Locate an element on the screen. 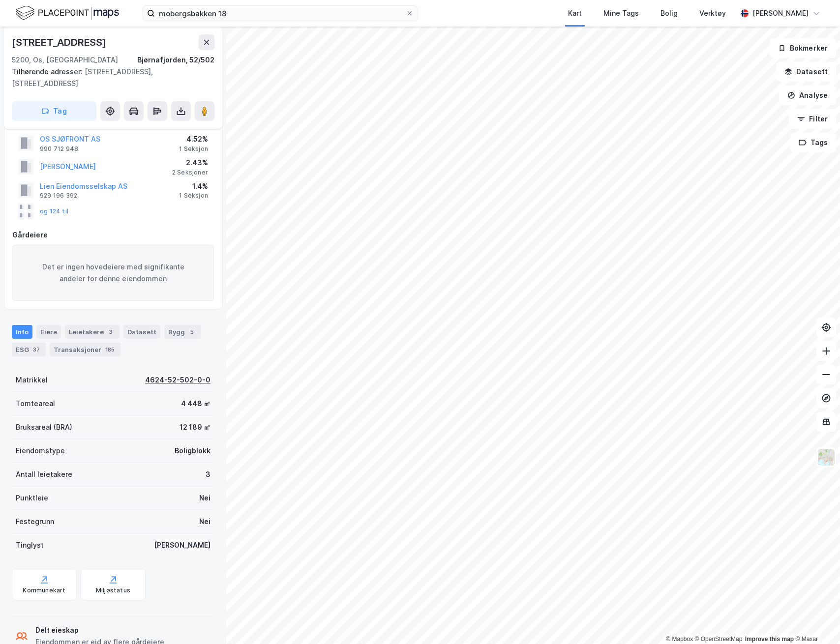  div: Tinglyst is located at coordinates (29, 545).